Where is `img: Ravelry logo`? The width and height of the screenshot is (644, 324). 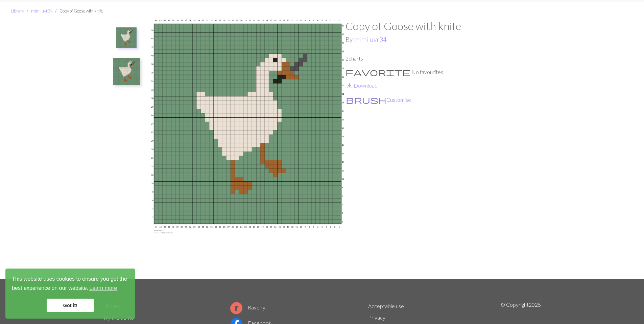
img: Ravelry logo is located at coordinates (237, 308).